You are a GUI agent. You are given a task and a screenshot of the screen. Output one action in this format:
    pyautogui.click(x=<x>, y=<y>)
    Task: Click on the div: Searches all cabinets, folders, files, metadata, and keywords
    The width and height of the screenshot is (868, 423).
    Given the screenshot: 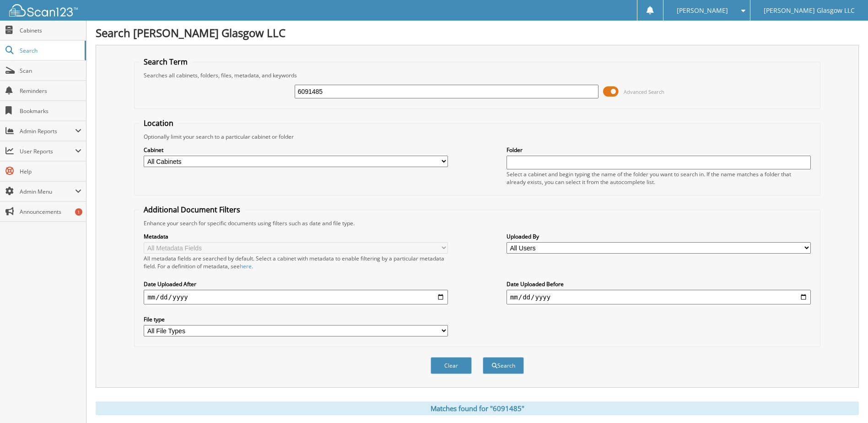 What is the action you would take?
    pyautogui.click(x=477, y=75)
    